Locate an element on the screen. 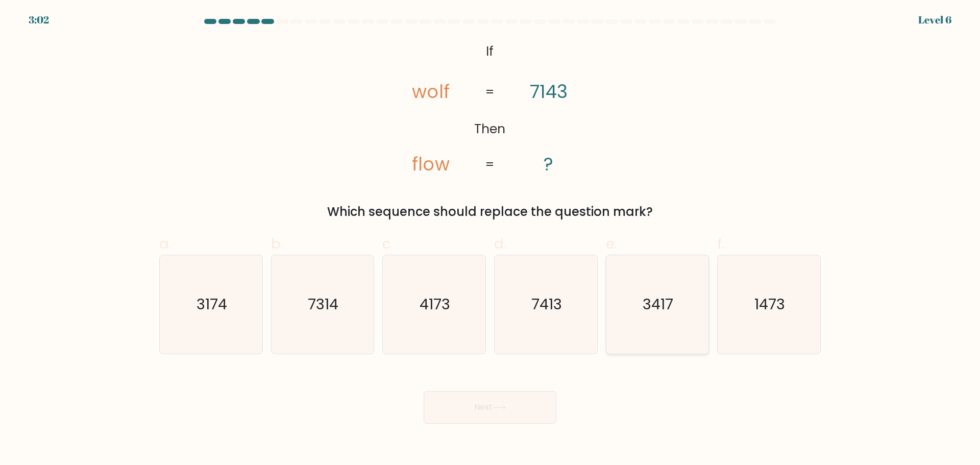 The image size is (980, 465). span: c. is located at coordinates (388, 244).